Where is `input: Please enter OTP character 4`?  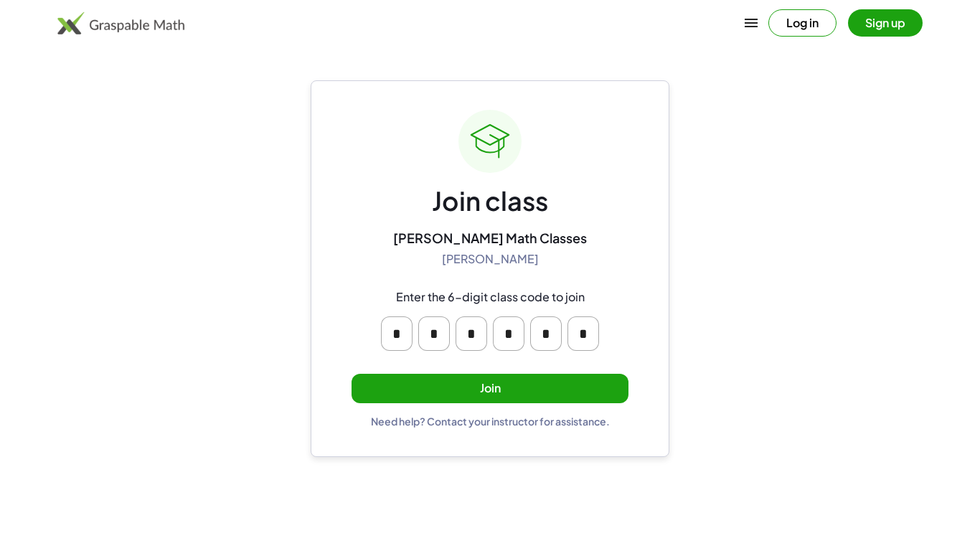
input: Please enter OTP character 4 is located at coordinates (509, 333).